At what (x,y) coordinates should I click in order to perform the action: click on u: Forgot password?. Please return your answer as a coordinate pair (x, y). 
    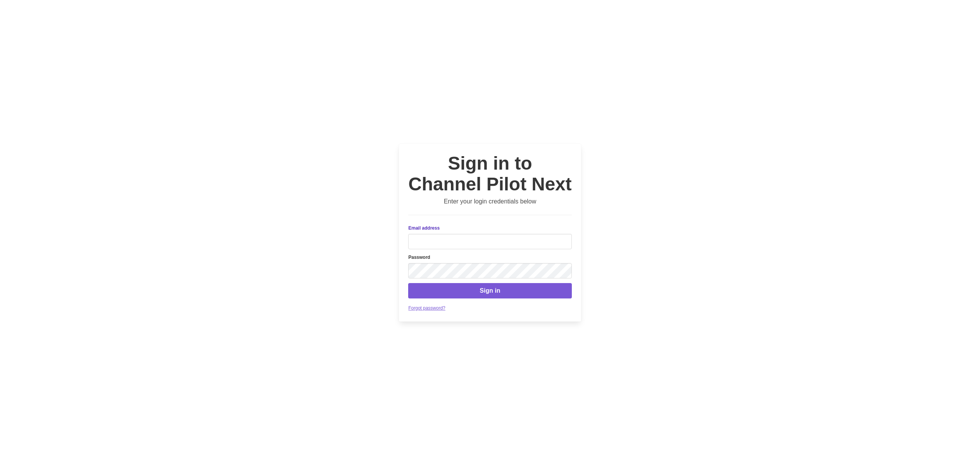
    Looking at the image, I should click on (426, 309).